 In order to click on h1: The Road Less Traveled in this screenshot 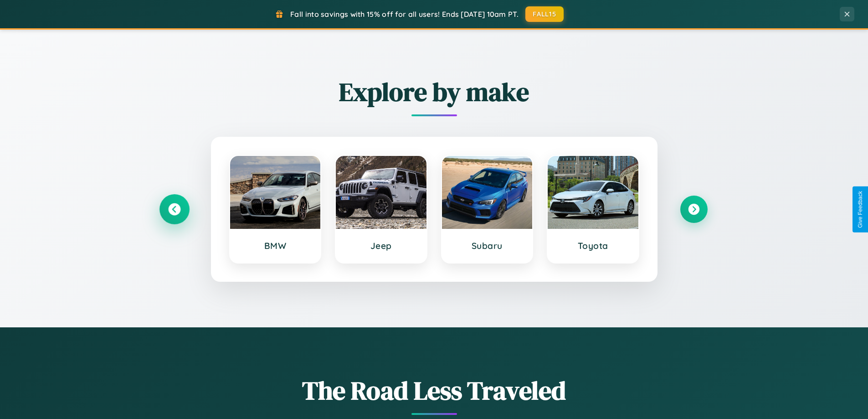, I will do `click(434, 390)`.